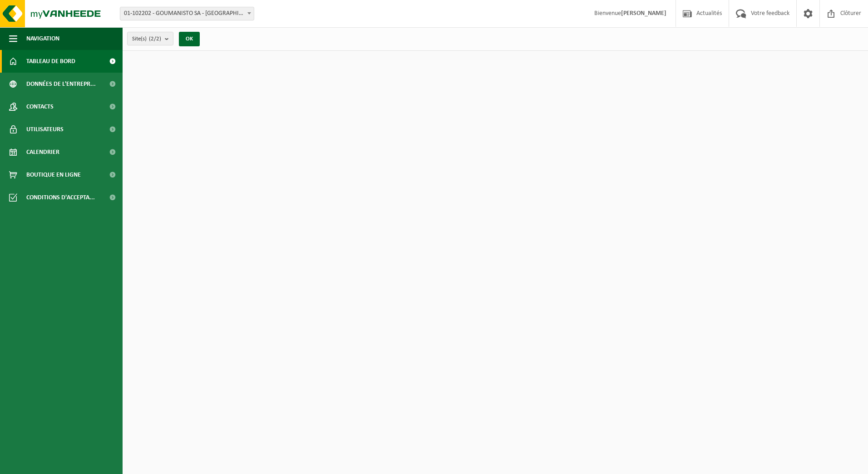 This screenshot has height=474, width=868. I want to click on span: Conditions d'accepta..., so click(61, 198).